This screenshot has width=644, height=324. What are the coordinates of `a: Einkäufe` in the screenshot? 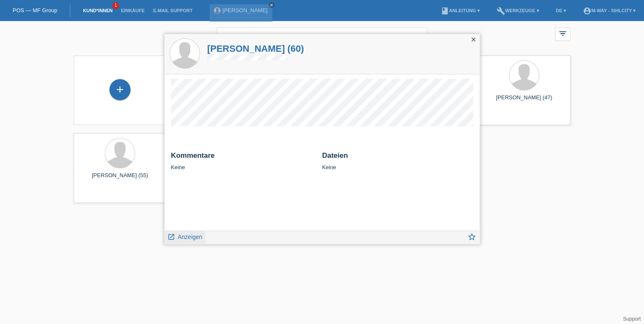 It's located at (132, 10).